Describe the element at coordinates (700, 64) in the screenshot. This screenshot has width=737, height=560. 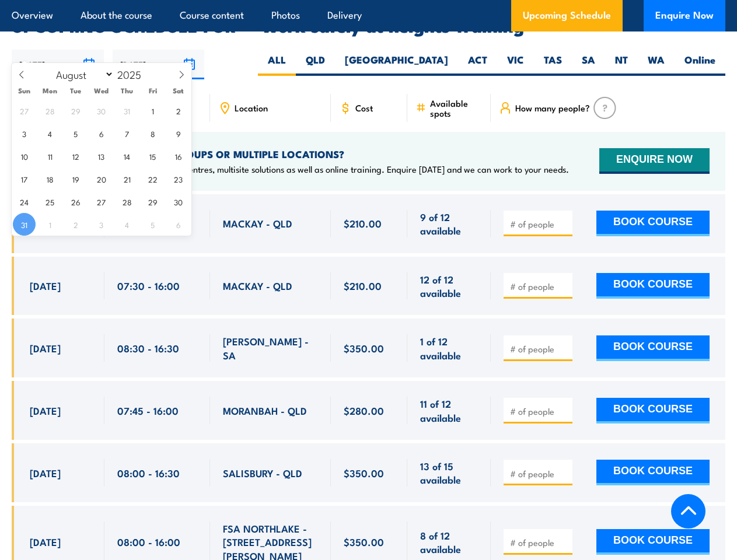
I see `label: Online` at that location.